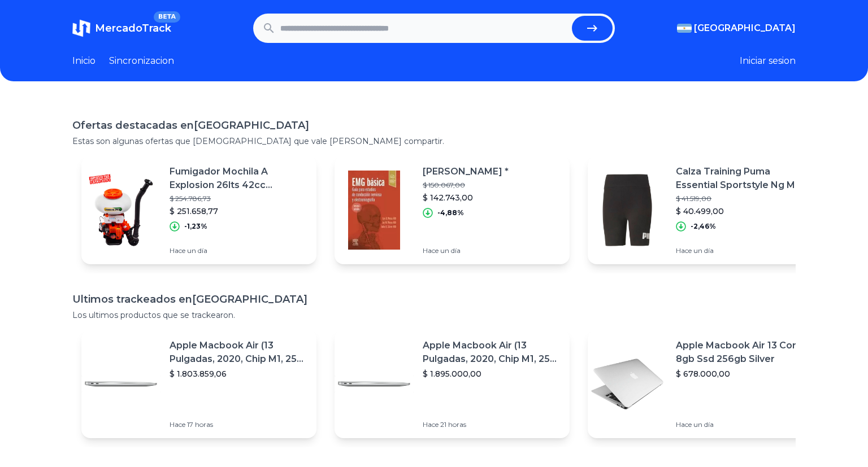  Describe the element at coordinates (745, 352) in the screenshot. I see `p: Apple Macbook Air 13 Core I5 8gb Ssd 256gb Silver` at that location.